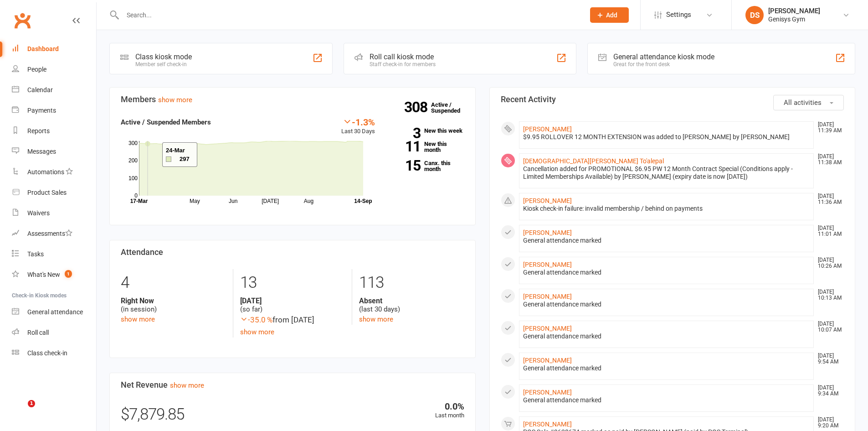  Describe the element at coordinates (45, 172) in the screenshot. I see `div: Automations` at that location.